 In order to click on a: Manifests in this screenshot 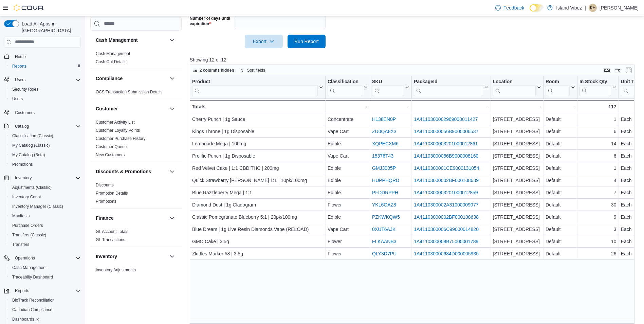, I will do `click(21, 216)`.